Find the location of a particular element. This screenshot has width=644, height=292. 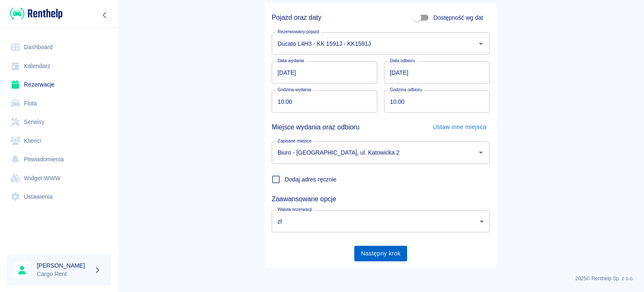

div: zł is located at coordinates (381, 221).